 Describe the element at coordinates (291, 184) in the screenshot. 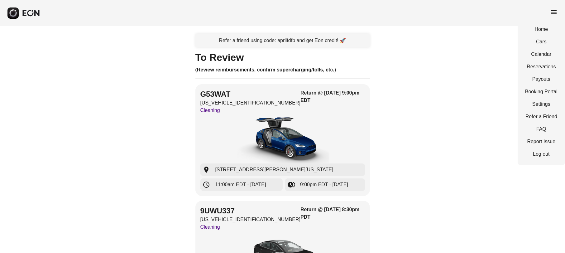

I see `span: browse_gallery` at that location.